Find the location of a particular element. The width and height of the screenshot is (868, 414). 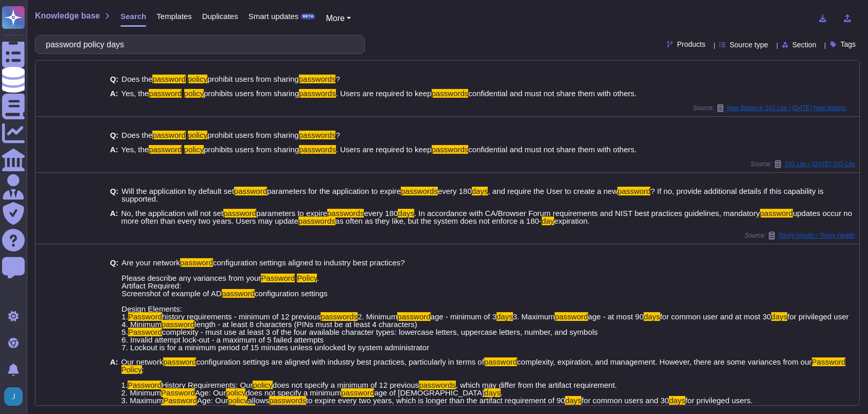

span: . Artifact Required: Screenshot of example of AD is located at coordinates (220, 286).